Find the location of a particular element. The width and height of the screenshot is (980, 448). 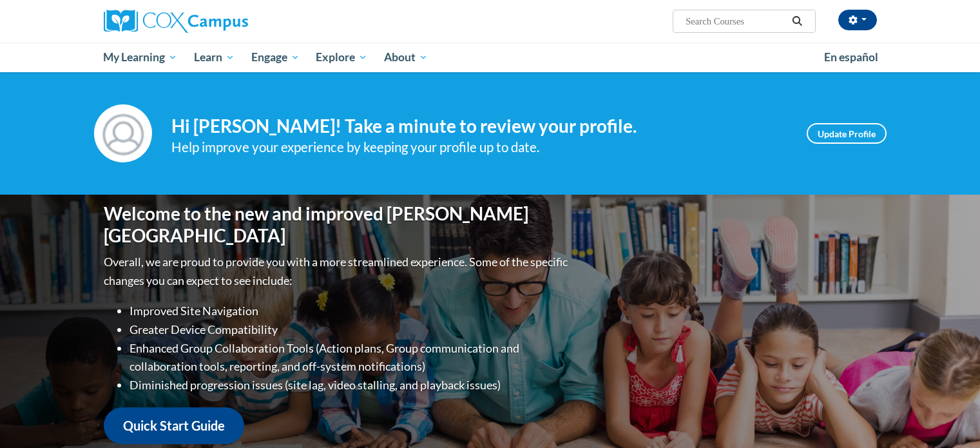

div: Main menu is located at coordinates (491, 57).